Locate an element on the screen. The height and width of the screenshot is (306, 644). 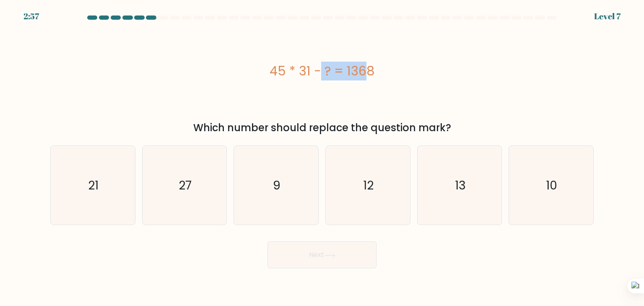
text: 9 is located at coordinates (277, 185).